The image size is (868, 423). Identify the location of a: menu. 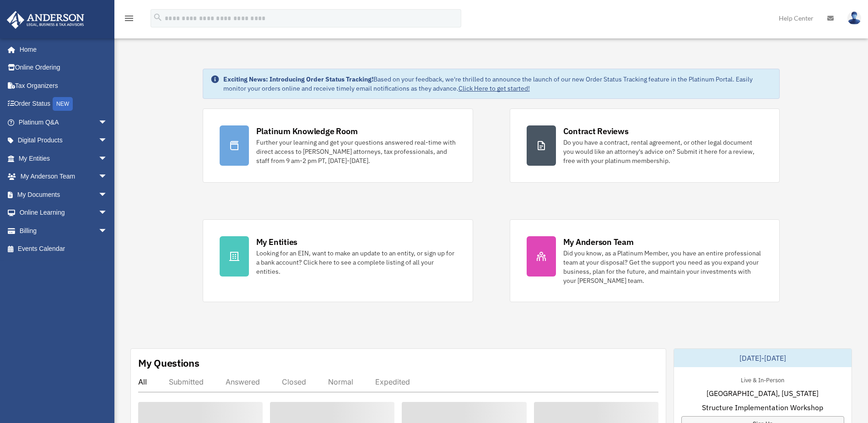
(129, 20).